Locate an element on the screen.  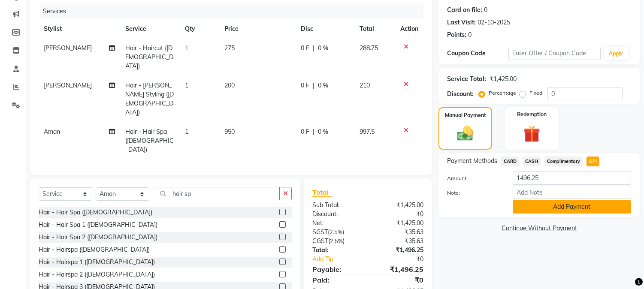
div: Last Visit: is located at coordinates (461, 22).